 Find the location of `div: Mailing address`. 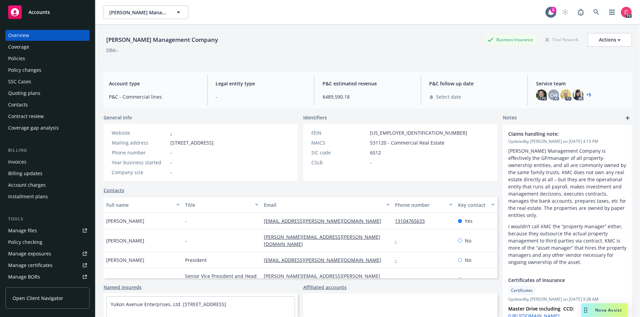

div: Mailing address is located at coordinates (140, 142).